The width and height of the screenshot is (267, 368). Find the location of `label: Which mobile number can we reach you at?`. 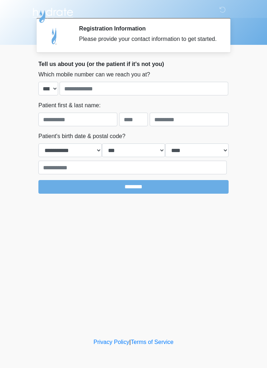

label: Which mobile number can we reach you at? is located at coordinates (94, 75).